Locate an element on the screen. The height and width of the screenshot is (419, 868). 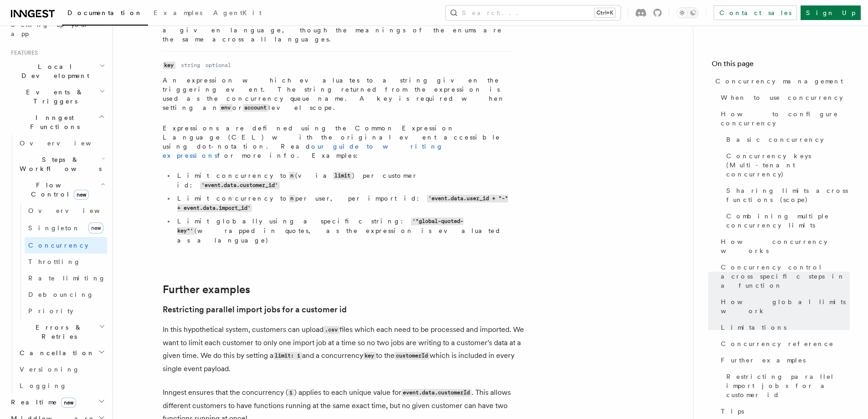
span: How concurrency works is located at coordinates (786, 246).